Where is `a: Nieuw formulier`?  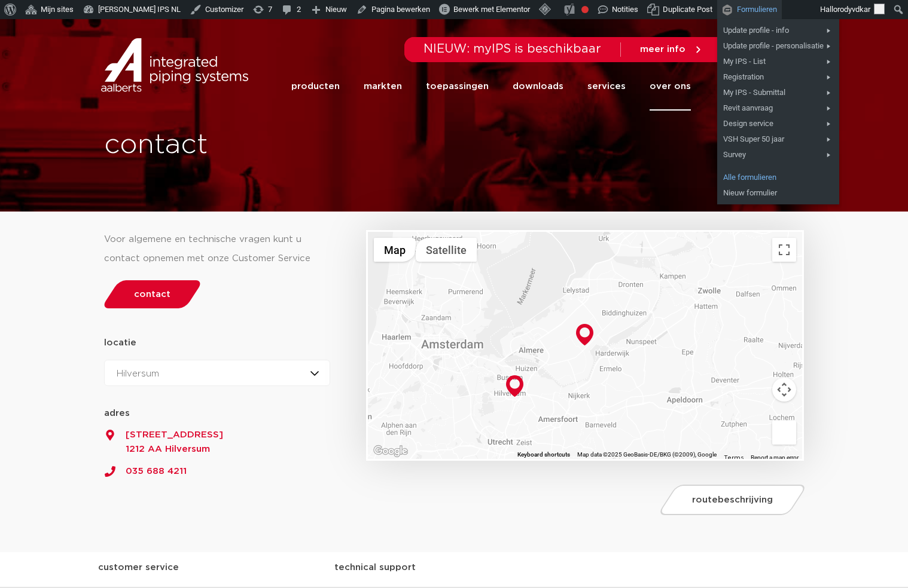
a: Nieuw formulier is located at coordinates (778, 193).